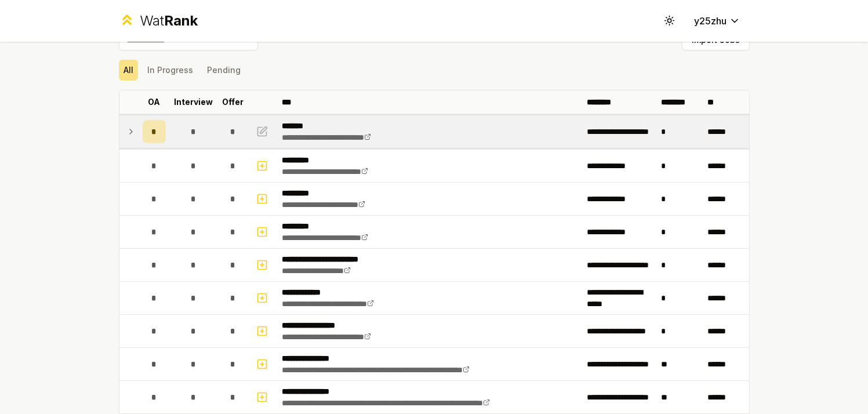  What do you see at coordinates (169, 21) in the screenshot?
I see `div: Wat` at bounding box center [169, 21].